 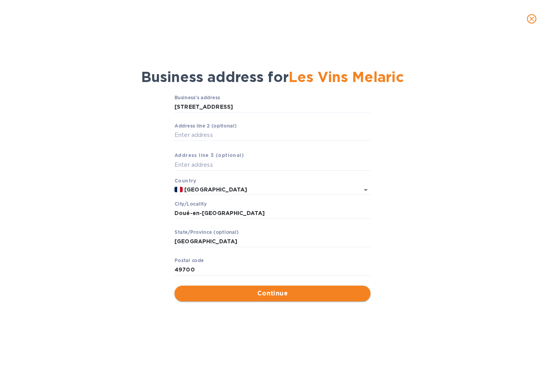 What do you see at coordinates (272, 270) in the screenshot?
I see `input: Enter pоstal cоde` at bounding box center [272, 270].